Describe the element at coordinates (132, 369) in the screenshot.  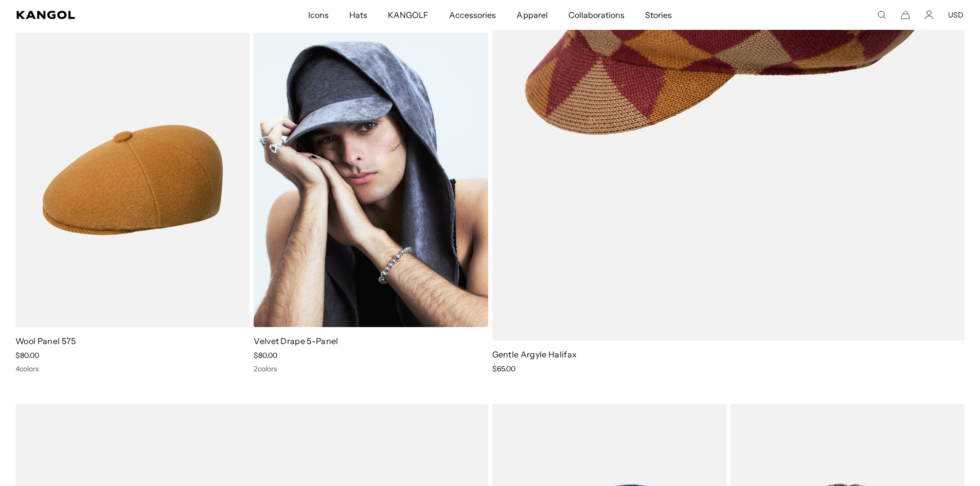
I see `div: 4 colors` at that location.